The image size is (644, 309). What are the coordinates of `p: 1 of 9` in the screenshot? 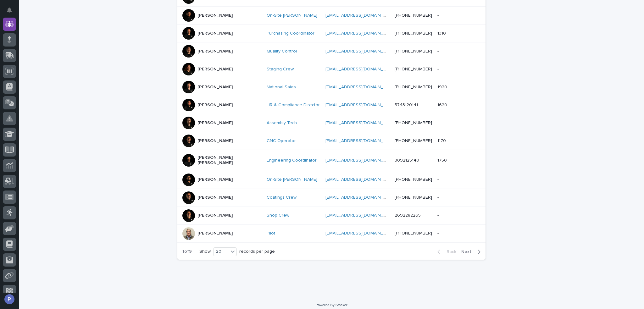 It's located at (187, 251).